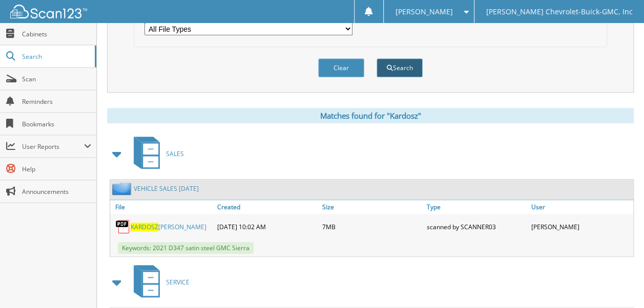 Image resolution: width=644 pixels, height=308 pixels. Describe the element at coordinates (158, 282) in the screenshot. I see `a: SERVICE` at that location.